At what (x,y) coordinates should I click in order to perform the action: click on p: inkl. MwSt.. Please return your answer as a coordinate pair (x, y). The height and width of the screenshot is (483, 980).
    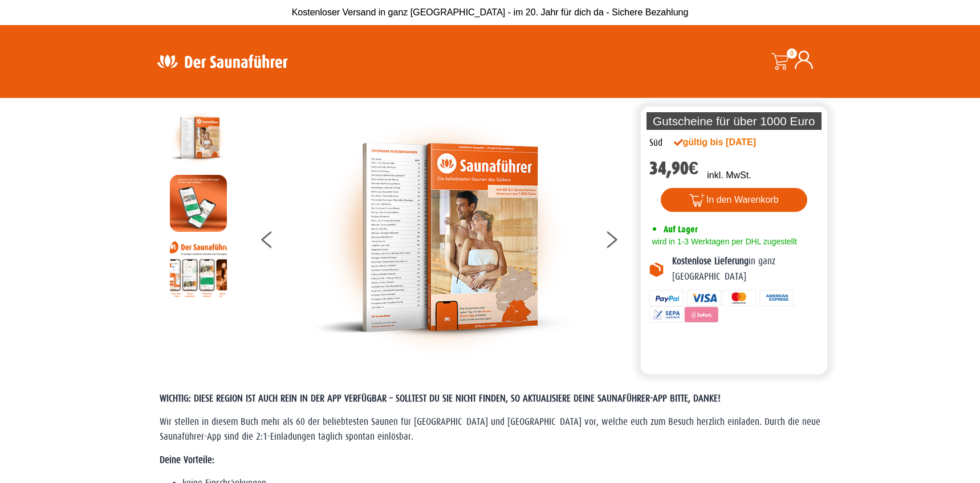
    Looking at the image, I should click on (729, 175).